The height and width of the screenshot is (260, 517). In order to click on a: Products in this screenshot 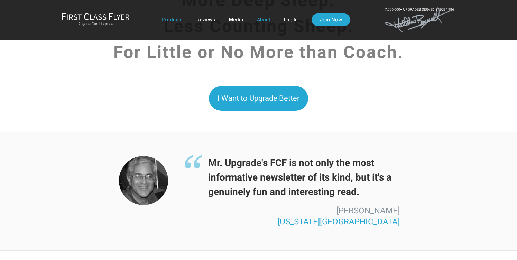, I will do `click(172, 20)`.